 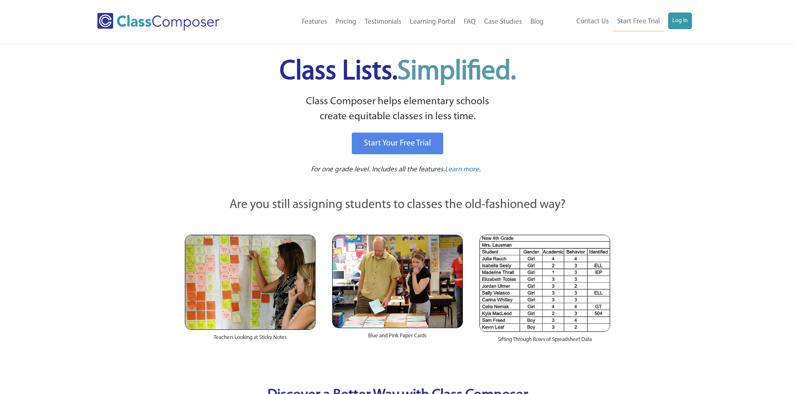 I want to click on a: Features, so click(x=314, y=22).